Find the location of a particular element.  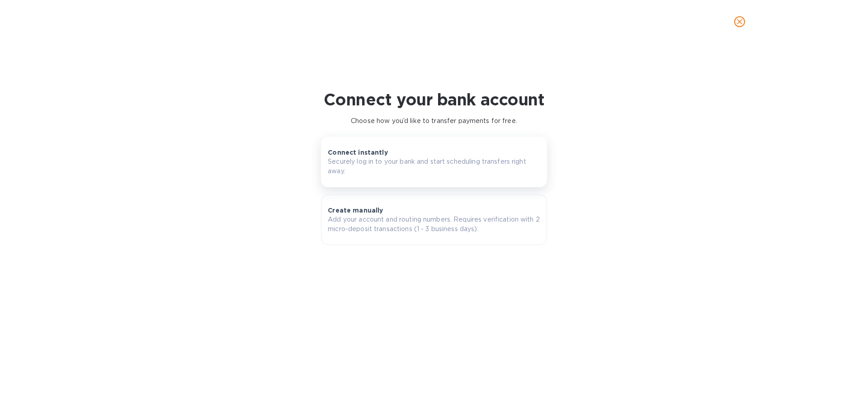

p: Add your account and routing numbers. Requires verification with 2 micro-deposit transactions (1 ... is located at coordinates (434, 224).